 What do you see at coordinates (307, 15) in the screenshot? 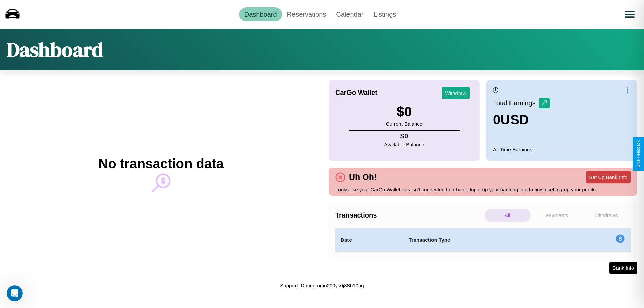
I see `a: Reservations` at bounding box center [307, 15].